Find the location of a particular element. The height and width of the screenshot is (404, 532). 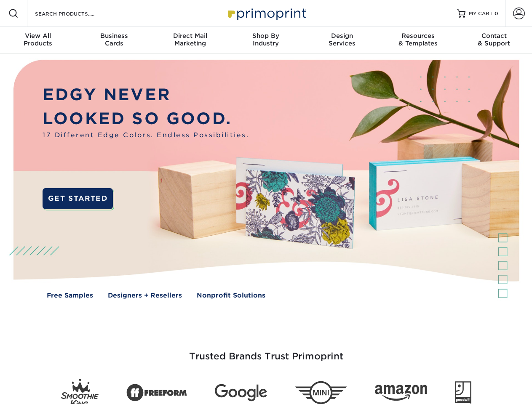

a: Shop ByIndustry is located at coordinates (266, 40).